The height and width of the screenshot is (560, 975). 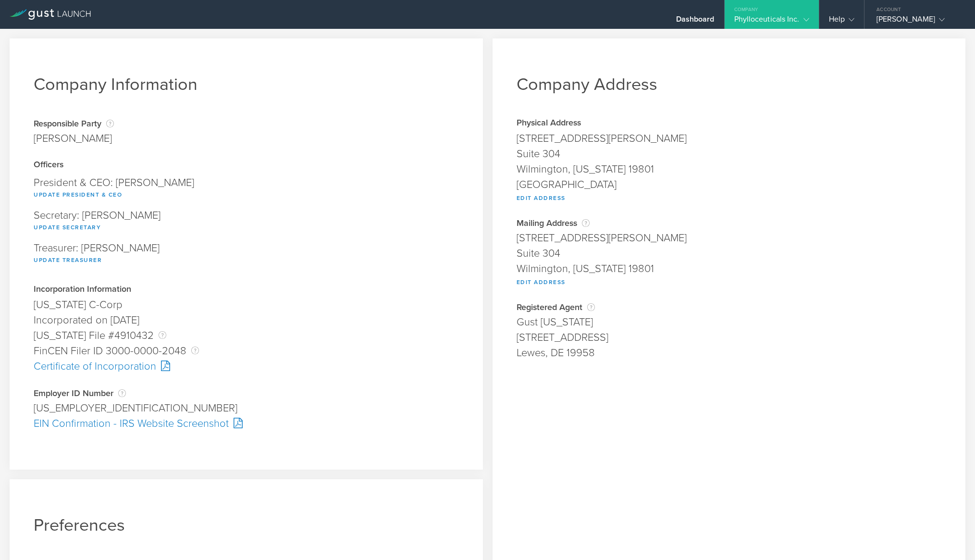 What do you see at coordinates (772, 21) in the screenshot?
I see `div: Phylloceuticals Inc.` at bounding box center [772, 21].